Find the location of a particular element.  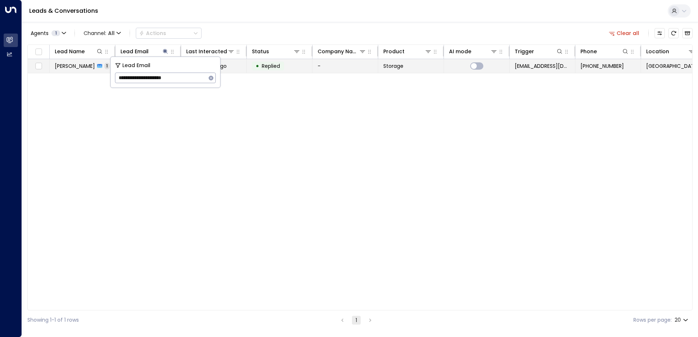

span: Refresh is located at coordinates (673, 33).